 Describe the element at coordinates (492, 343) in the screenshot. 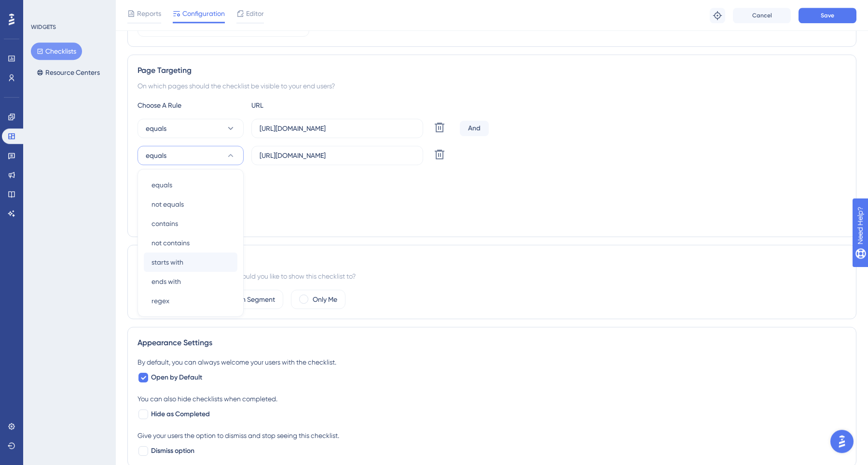

I see `div: Appearance Settings` at that location.